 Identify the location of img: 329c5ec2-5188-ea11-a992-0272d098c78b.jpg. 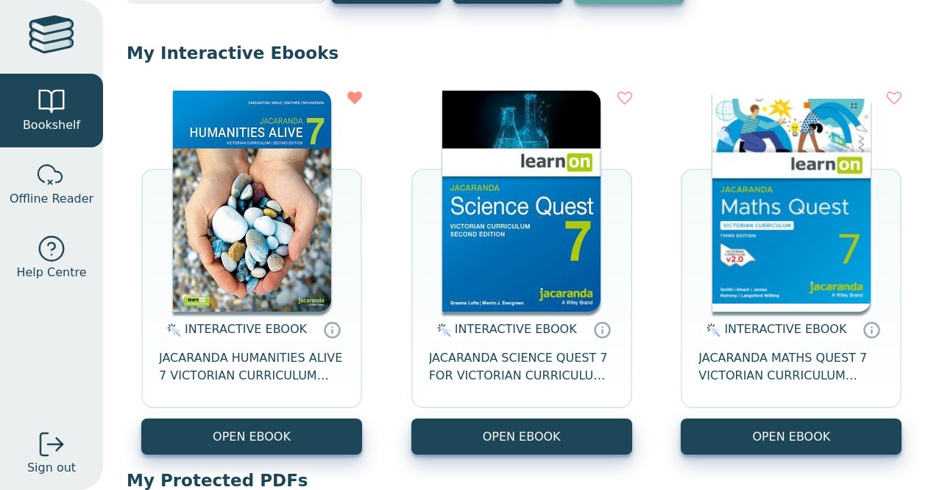
(521, 201).